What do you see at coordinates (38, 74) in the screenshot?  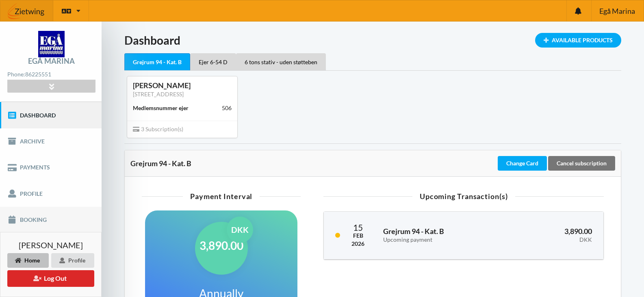 I see `strong: 86225551` at bounding box center [38, 74].